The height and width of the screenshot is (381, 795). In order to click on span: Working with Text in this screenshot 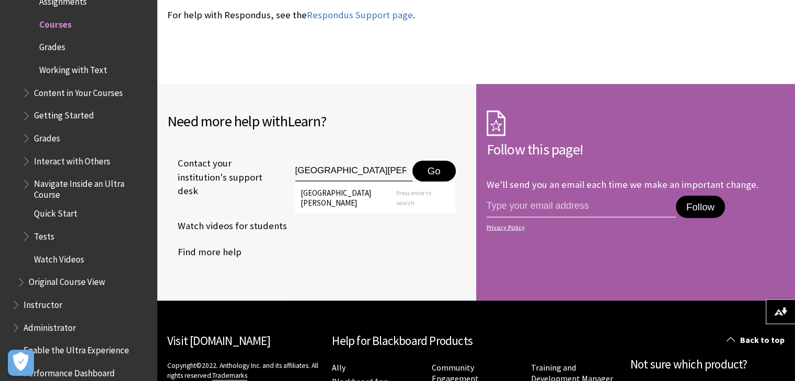, I will do `click(73, 68)`.